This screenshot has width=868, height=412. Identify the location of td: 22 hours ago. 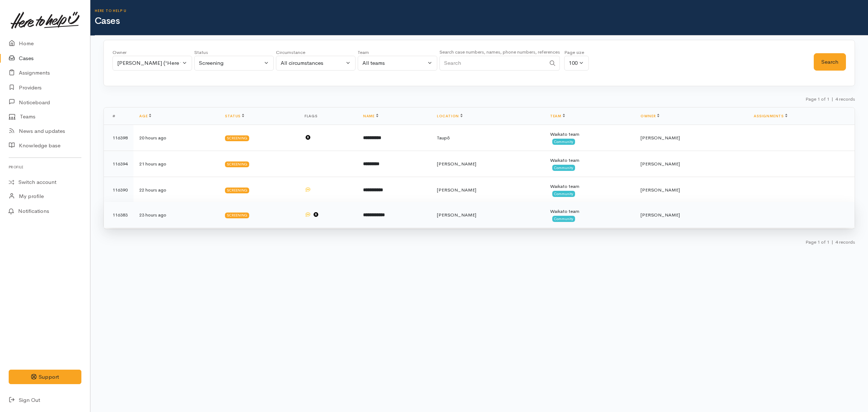
(176, 190).